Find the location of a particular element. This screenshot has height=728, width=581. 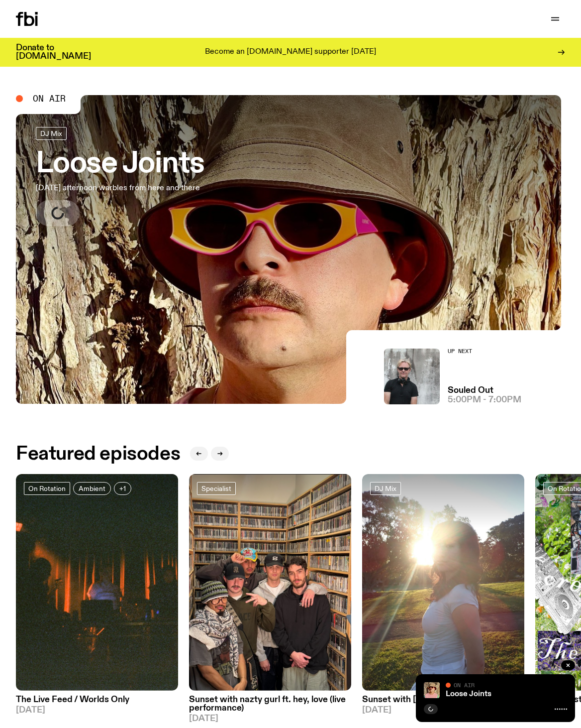

h3: Sunset with nazty gurl ft. hey, love (live performance) is located at coordinates (271, 704).